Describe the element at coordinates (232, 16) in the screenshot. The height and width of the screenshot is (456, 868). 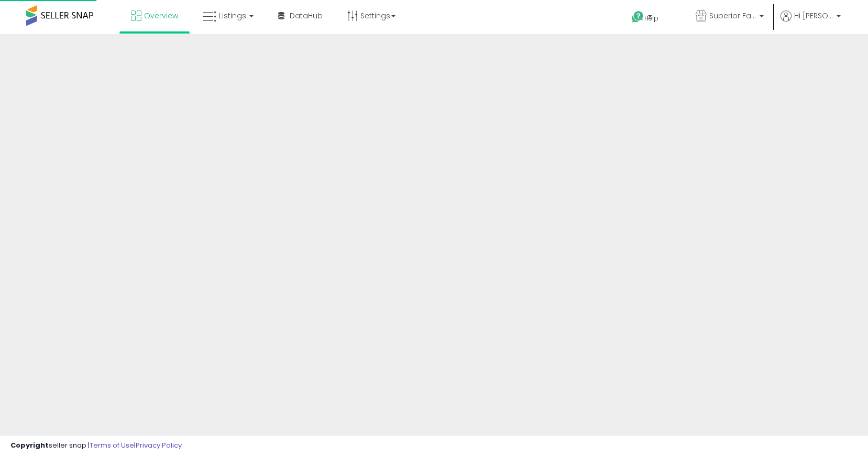
I see `span: Listings` at that location.